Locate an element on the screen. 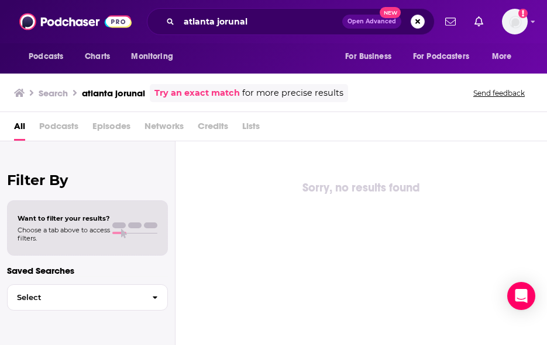 Image resolution: width=547 pixels, height=345 pixels. span: for more precise results is located at coordinates (292, 93).